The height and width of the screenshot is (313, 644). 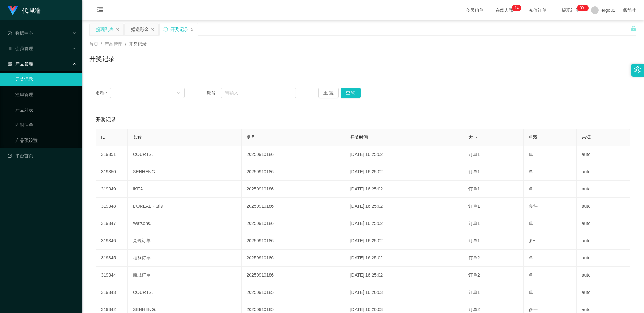 I want to click on i: 图标: sync, so click(x=166, y=29).